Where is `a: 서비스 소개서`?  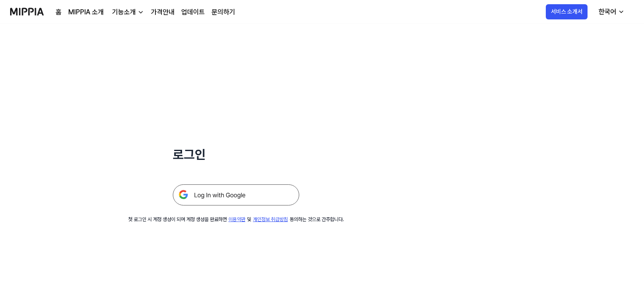
a: 서비스 소개서 is located at coordinates (567, 11).